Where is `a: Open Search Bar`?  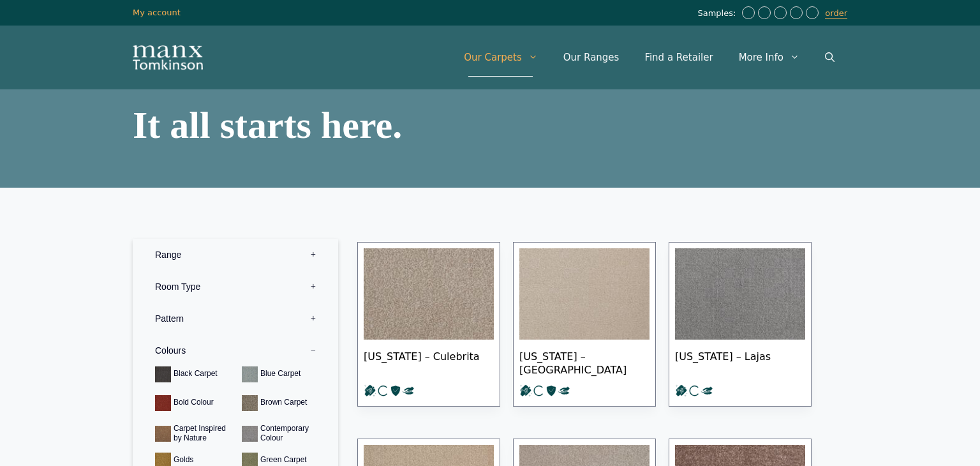 a: Open Search Bar is located at coordinates (830, 57).